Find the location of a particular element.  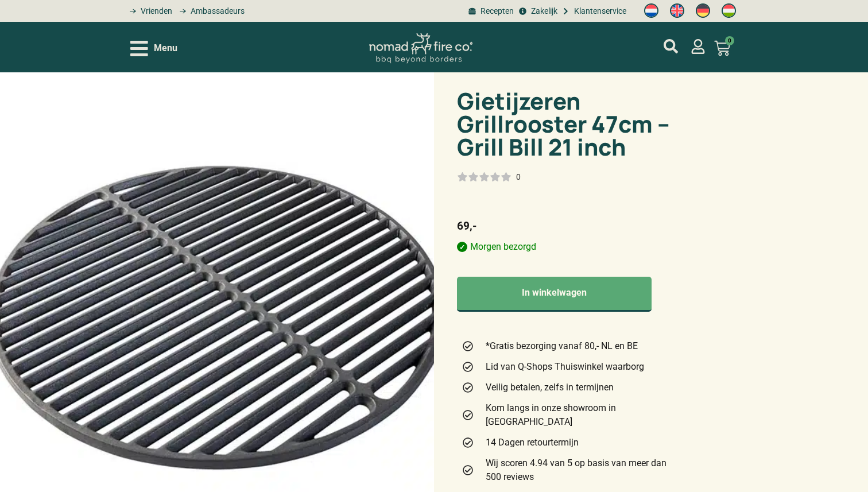

a: Switch to Duits is located at coordinates (702, 11).